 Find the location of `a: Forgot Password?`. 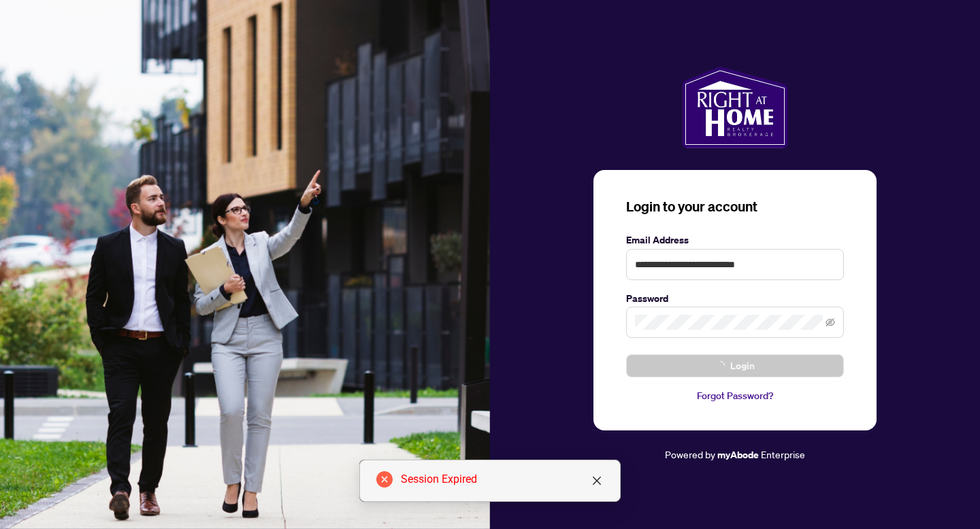

a: Forgot Password? is located at coordinates (735, 395).